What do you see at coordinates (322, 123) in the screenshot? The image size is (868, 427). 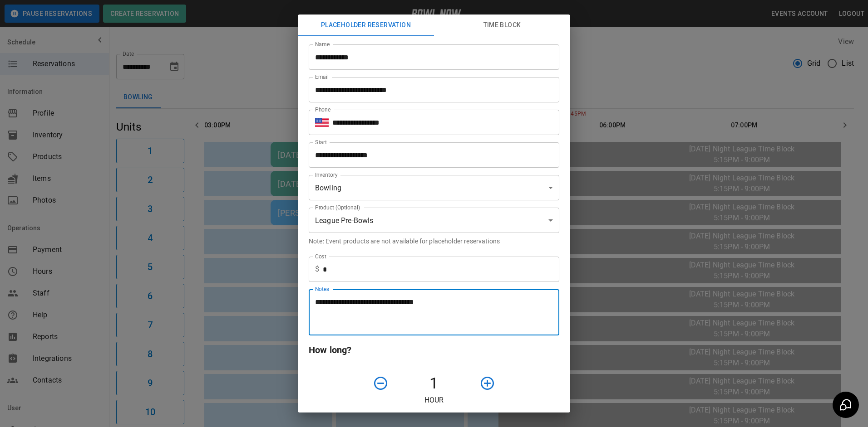 I see `button: Select country` at bounding box center [322, 123].